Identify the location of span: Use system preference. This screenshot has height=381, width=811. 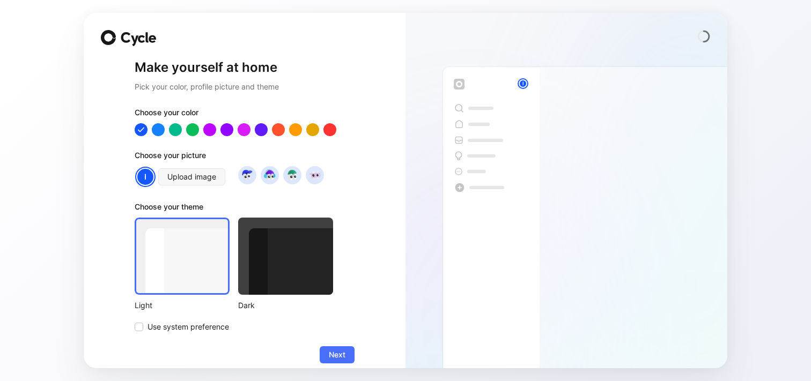
(188, 327).